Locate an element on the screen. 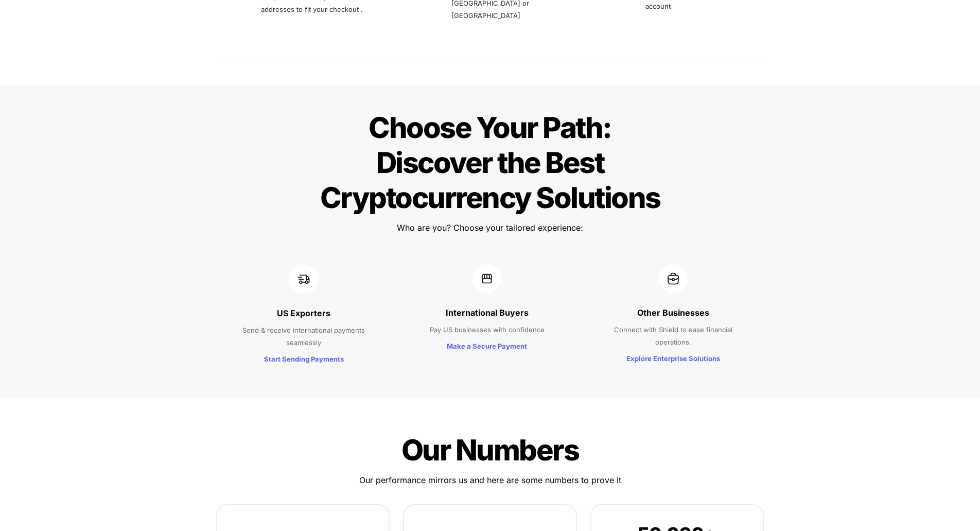 The width and height of the screenshot is (980, 531). strong: Other Businesses is located at coordinates (674, 313).